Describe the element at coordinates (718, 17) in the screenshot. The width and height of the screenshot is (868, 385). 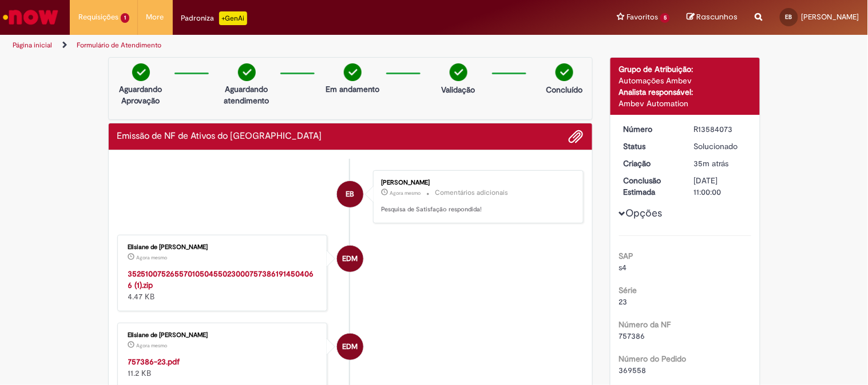
I see `span: Rascunhos` at that location.